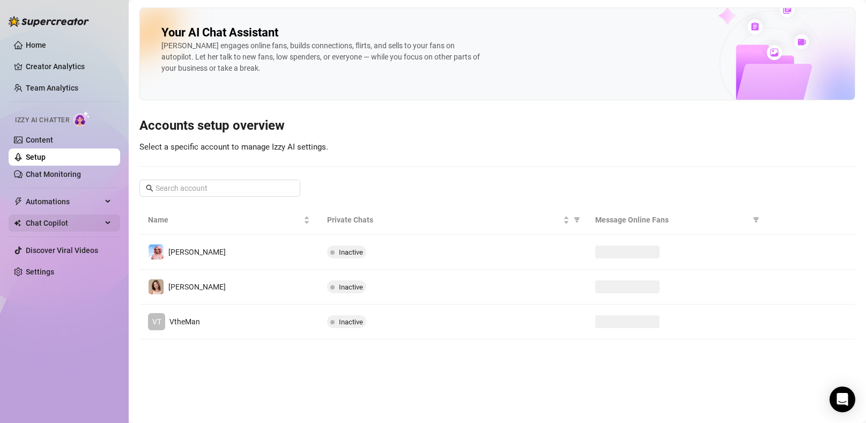 This screenshot has width=866, height=423. What do you see at coordinates (843, 400) in the screenshot?
I see `div: Open Intercom Messenger` at bounding box center [843, 400].